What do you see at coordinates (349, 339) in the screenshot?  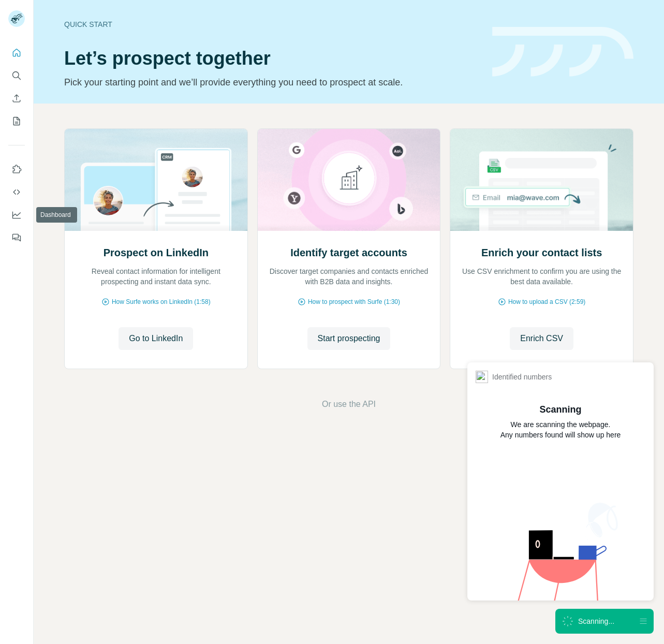 I see `button: Start prospecting` at bounding box center [349, 339].